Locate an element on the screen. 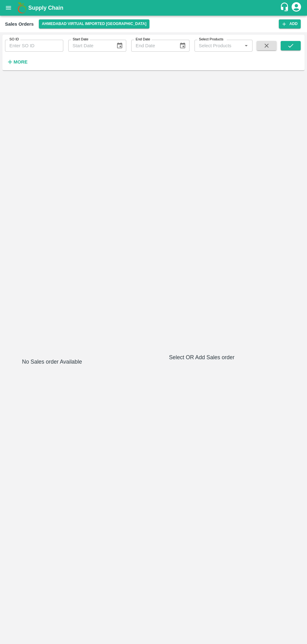  label: Select Products is located at coordinates (211, 40).